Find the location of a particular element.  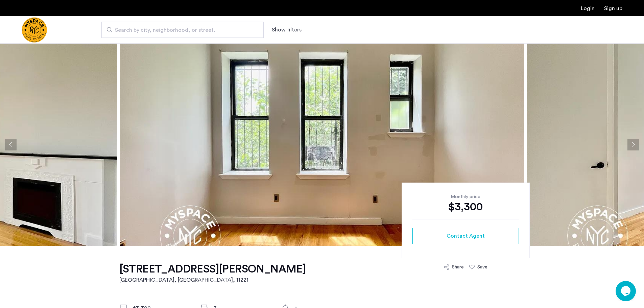

button: button is located at coordinates (465, 236).